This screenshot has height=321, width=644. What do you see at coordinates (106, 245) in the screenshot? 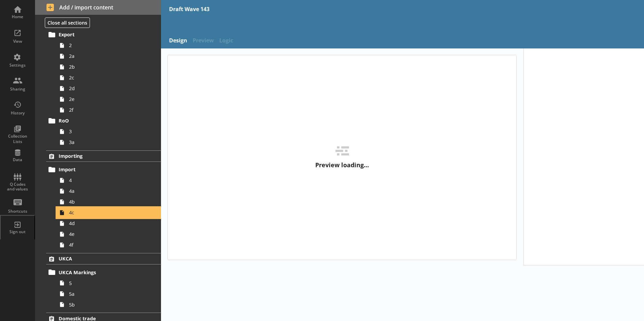
I see `span: 4f` at bounding box center [106, 245].